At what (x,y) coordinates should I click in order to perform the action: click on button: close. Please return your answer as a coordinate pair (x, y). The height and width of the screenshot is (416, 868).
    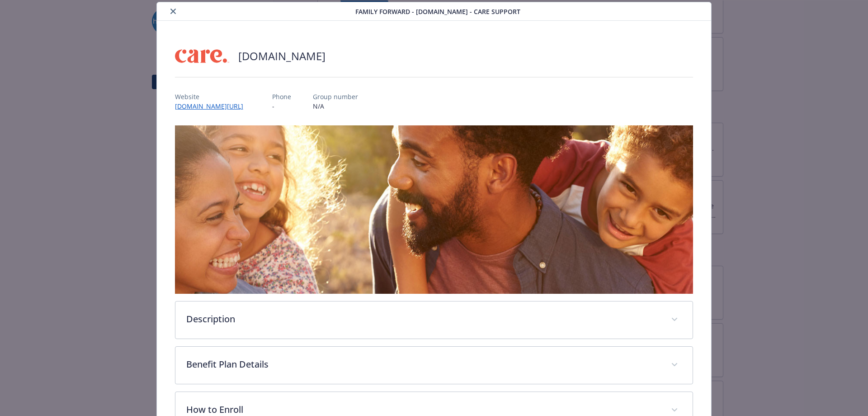
    Looking at the image, I should click on (173, 11).